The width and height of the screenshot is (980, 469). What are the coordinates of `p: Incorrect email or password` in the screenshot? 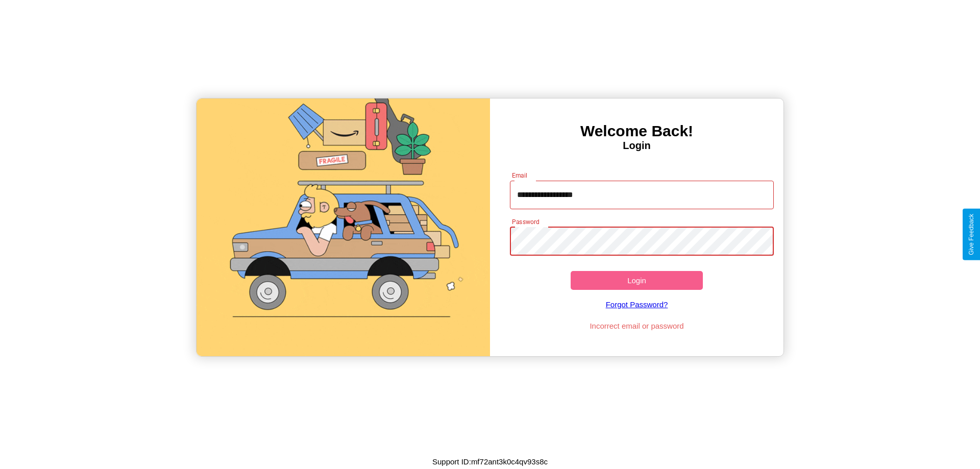 It's located at (637, 326).